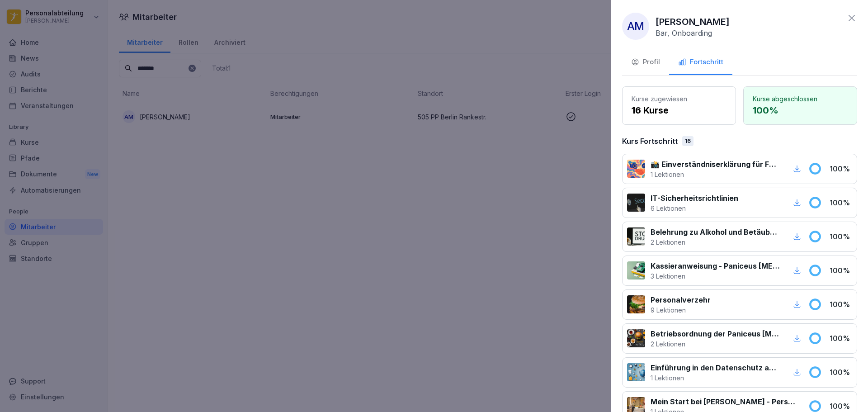 Image resolution: width=868 pixels, height=412 pixels. I want to click on p: 📸 Einverständniserklärung für Foto- und Videonutzung, so click(715, 164).